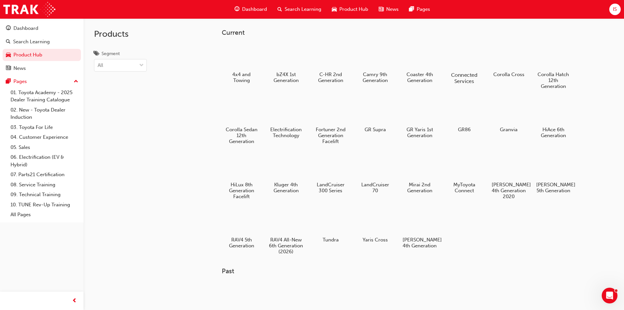 The height and width of the screenshot is (310, 624). Describe the element at coordinates (615, 9) in the screenshot. I see `button: IS` at that location.